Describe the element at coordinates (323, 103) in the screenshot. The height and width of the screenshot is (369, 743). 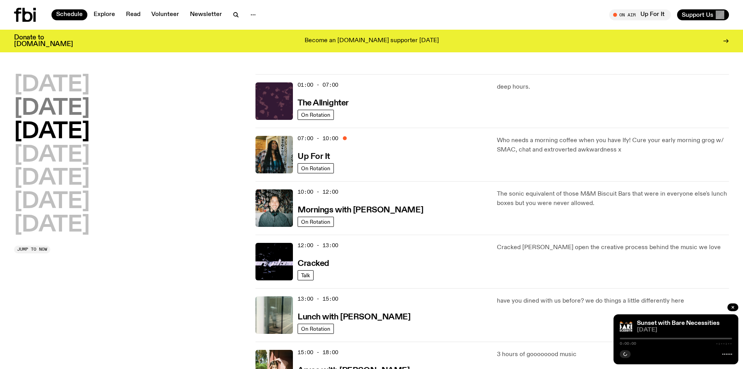
I see `h3: The Allnighter` at that location.